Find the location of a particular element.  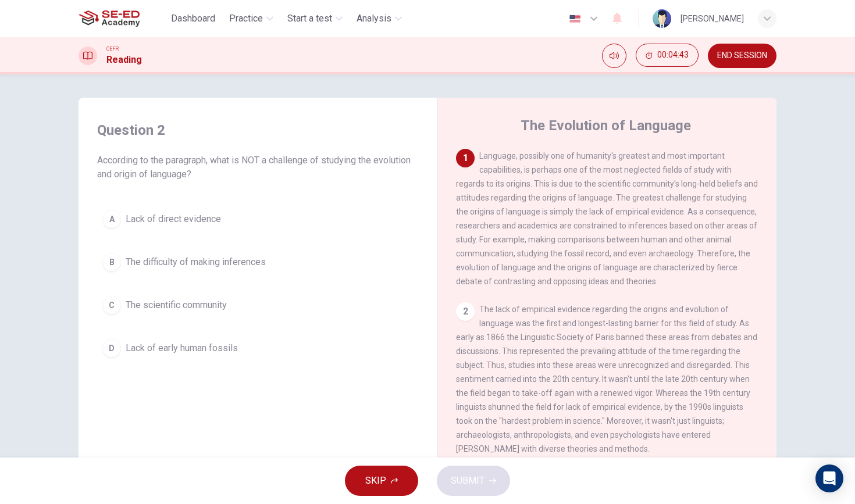

span: 00:04:43 is located at coordinates (673, 55).